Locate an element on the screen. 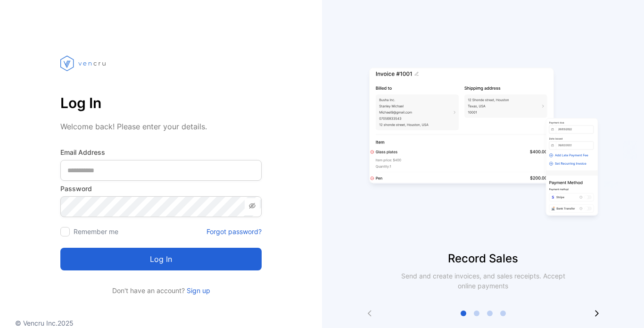  p: Send and create invoices, and sales receipts. Accept online payments is located at coordinates (483, 281).